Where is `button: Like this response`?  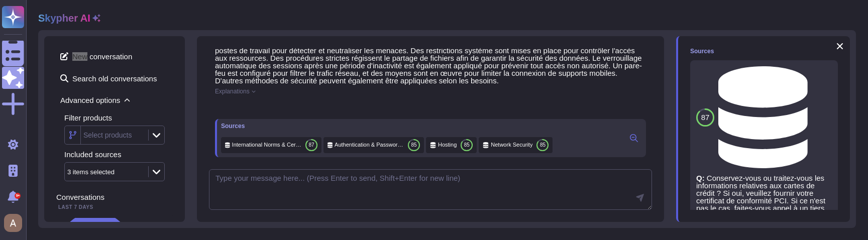
button: Like this response is located at coordinates (229, 106).